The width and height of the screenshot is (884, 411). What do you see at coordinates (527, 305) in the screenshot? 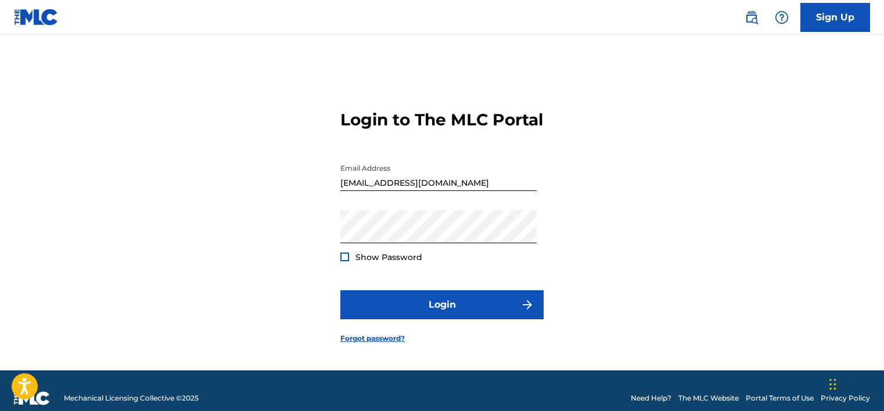
I see `img: f7272a7cc735f4ea7f67.svg` at bounding box center [527, 305].